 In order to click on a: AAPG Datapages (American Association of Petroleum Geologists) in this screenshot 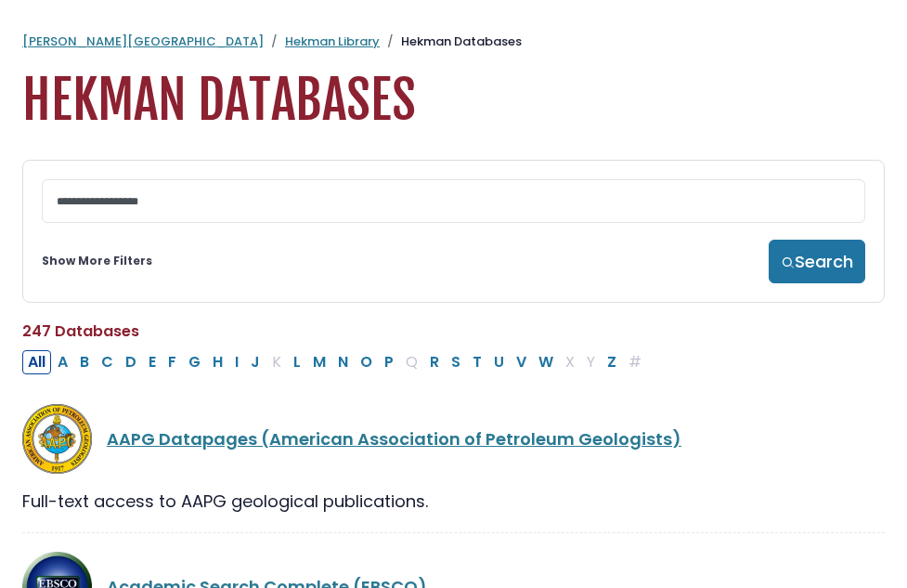, I will do `click(394, 439)`.